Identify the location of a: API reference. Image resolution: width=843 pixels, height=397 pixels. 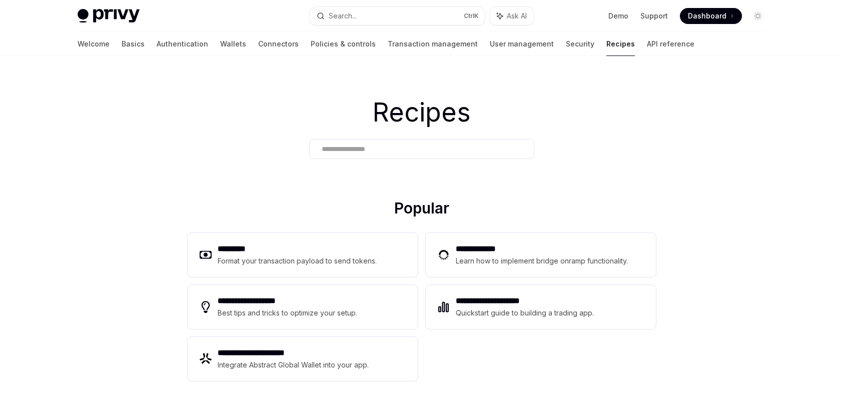
(671, 44).